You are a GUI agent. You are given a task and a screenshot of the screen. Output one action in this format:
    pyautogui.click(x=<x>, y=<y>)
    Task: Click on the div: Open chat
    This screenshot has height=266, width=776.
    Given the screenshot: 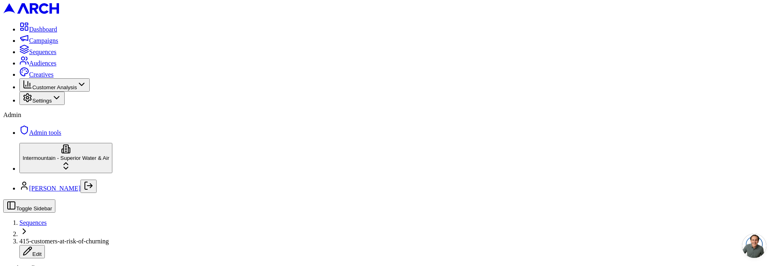 What is the action you would take?
    pyautogui.click(x=754, y=246)
    